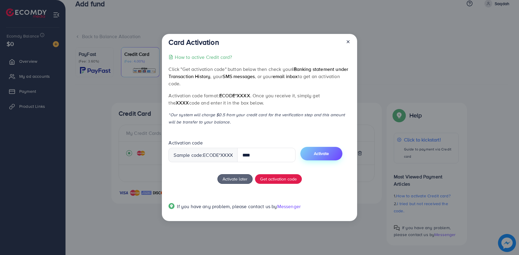 The width and height of the screenshot is (519, 255). What do you see at coordinates (321, 153) in the screenshot?
I see `button: Activate` at bounding box center [321, 153].